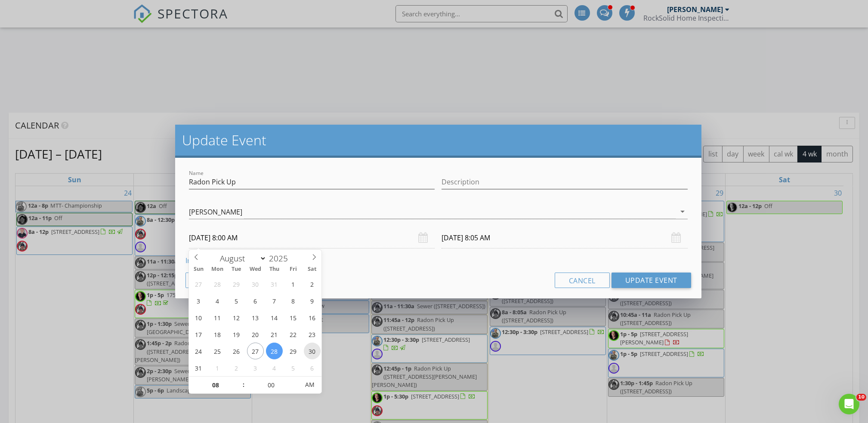 The image size is (868, 423). I want to click on span: August 29, 2025, so click(293, 351).